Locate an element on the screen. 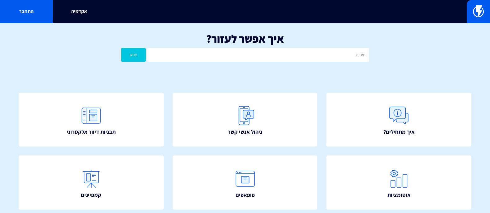 The height and width of the screenshot is (213, 490). span: ניהול אנשי קשר is located at coordinates (245, 132).